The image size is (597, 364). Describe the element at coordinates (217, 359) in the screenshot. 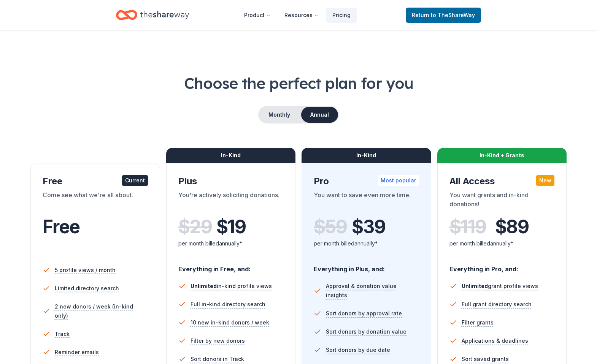

I see `span: Sort donors in Track` at that location.